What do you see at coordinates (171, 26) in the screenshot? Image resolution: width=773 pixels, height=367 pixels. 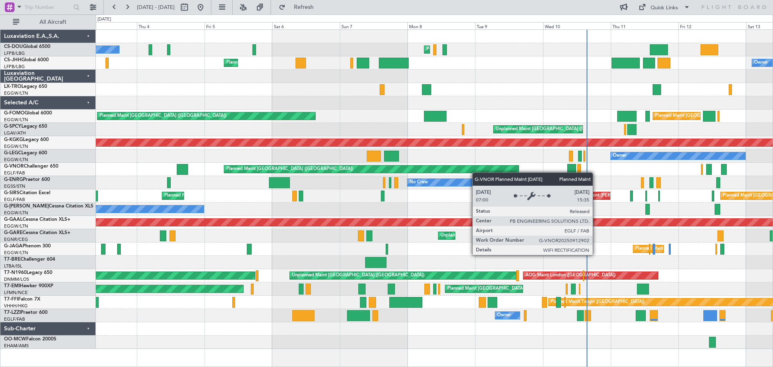 I see `div: Thu 4` at bounding box center [171, 26].